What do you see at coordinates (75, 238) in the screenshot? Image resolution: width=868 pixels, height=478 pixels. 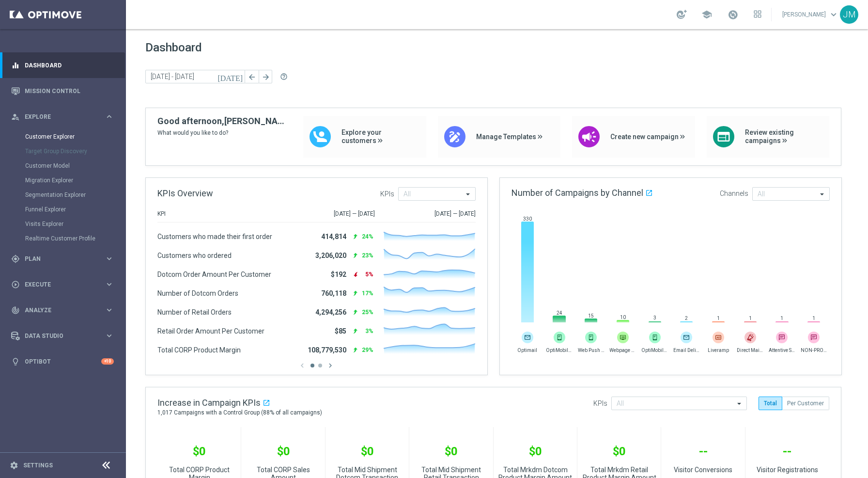 I see `div: Realtime Customer Profile` at bounding box center [75, 238].